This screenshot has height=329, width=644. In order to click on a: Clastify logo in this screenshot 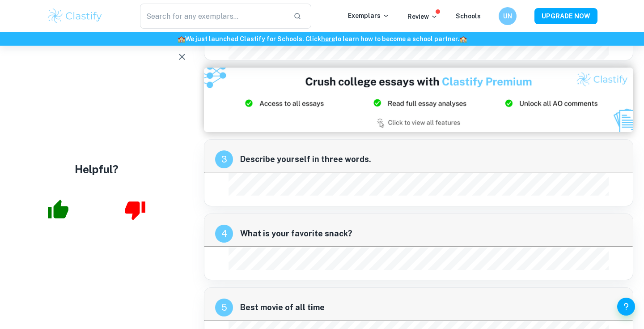, I will do `click(75, 16)`.